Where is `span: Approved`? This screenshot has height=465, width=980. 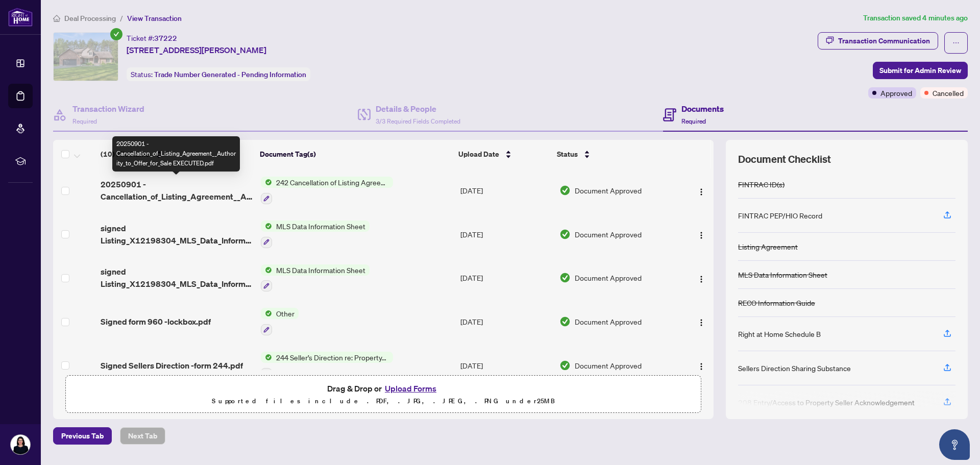 span: Approved is located at coordinates (896, 93).